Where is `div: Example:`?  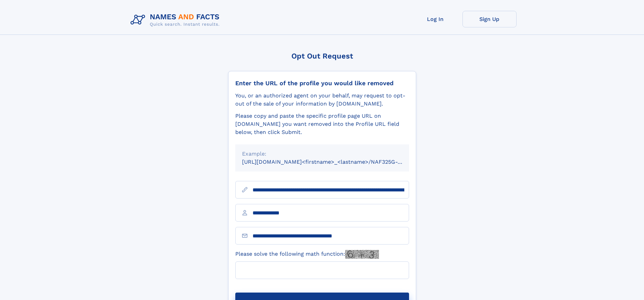
div: Example: is located at coordinates (322, 154).